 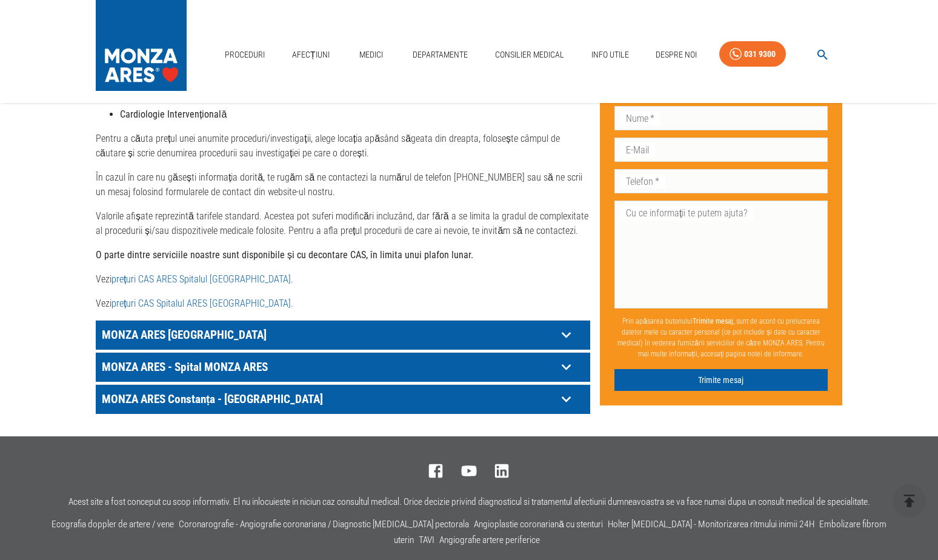 I want to click on p: Acest site a fost conceput cu scop informativ. El nu inlocuieste in niciun caz consultul medical...., so click(x=469, y=502).